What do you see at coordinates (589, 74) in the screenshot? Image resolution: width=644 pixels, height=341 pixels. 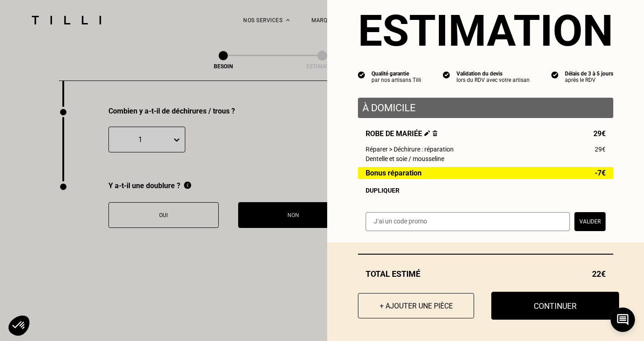 I see `div: Délais de 3 à 5 jours` at bounding box center [589, 74].